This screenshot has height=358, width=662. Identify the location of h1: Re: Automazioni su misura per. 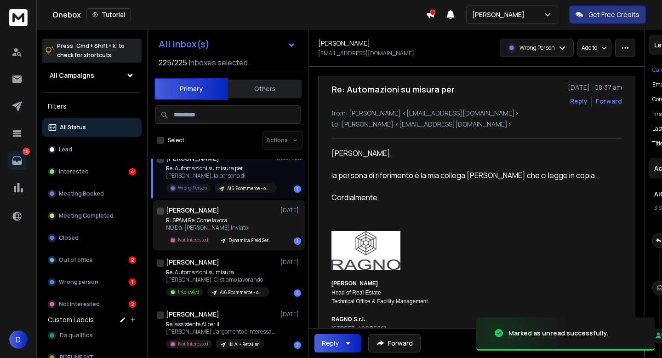
(393, 89).